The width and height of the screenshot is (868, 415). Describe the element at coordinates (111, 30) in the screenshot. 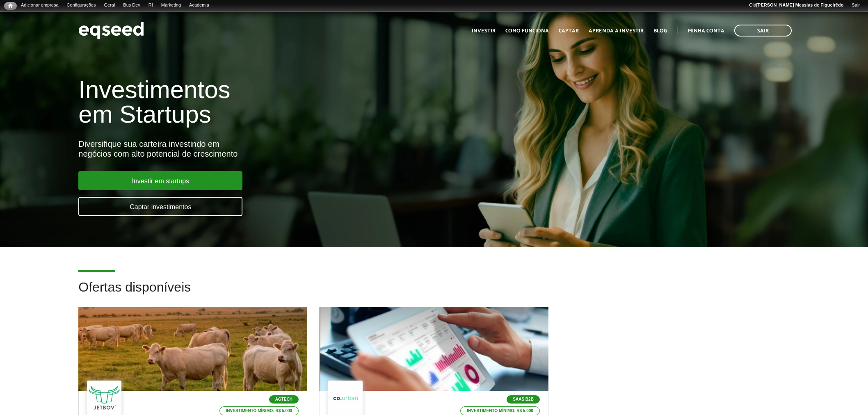

I see `img: EqSeed` at that location.